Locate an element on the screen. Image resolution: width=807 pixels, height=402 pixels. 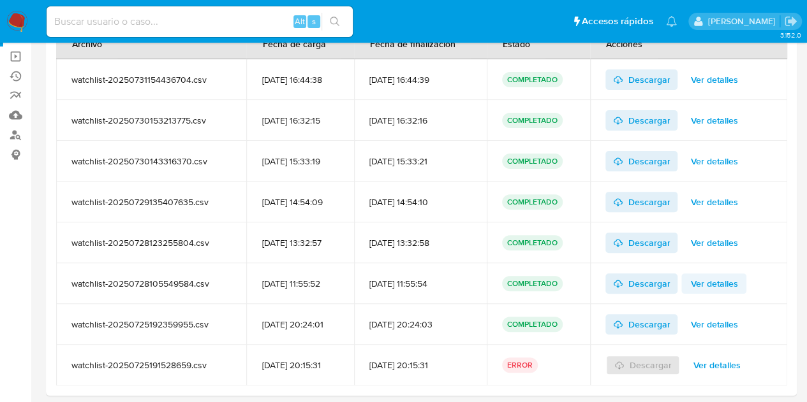
p: igor.oliveirabrito@mercadolibre.com is located at coordinates (743, 21).